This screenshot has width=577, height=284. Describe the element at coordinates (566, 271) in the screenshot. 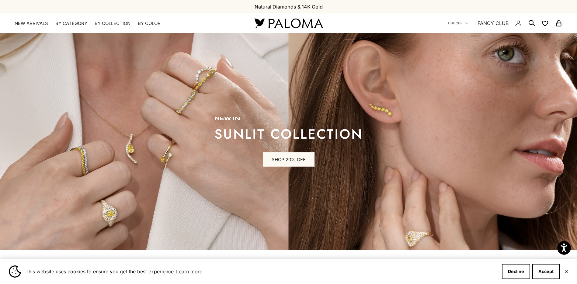

I see `button: Close` at that location.